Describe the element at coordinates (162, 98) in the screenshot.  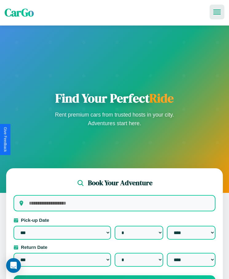
I see `span: Ride` at that location.